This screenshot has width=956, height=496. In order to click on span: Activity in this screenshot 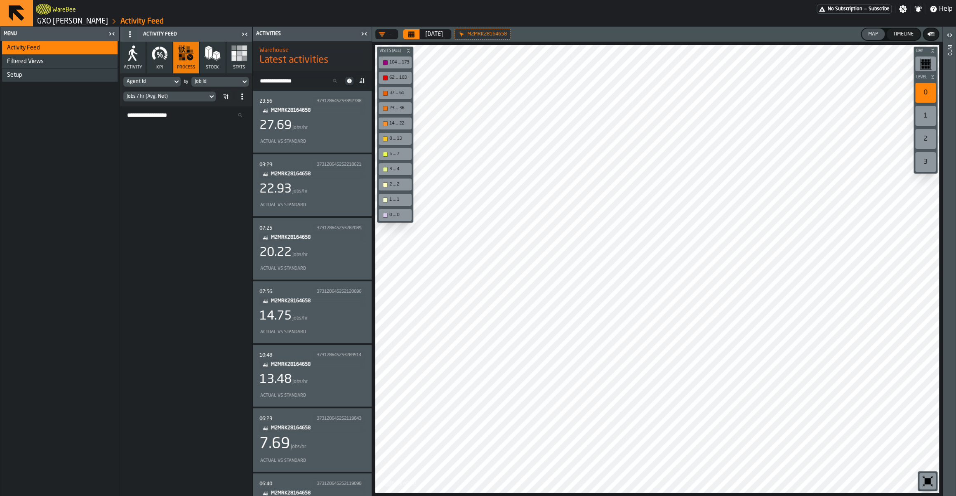, I will do `click(133, 67)`.